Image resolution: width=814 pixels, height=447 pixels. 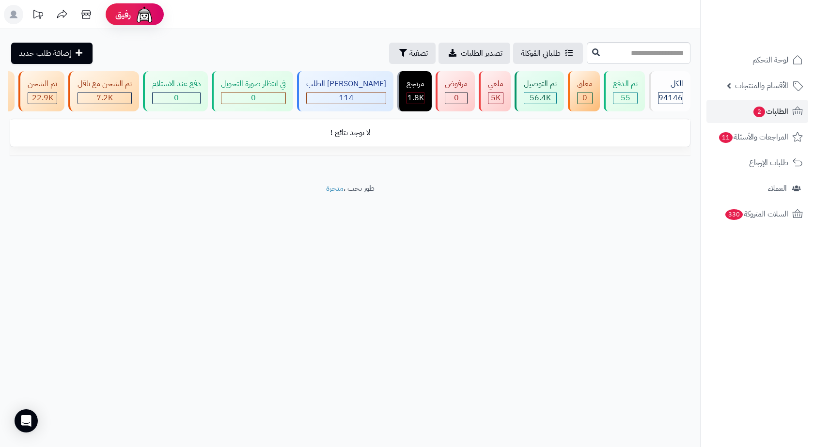 What do you see at coordinates (346, 98) in the screenshot?
I see `div: 114` at bounding box center [346, 98].